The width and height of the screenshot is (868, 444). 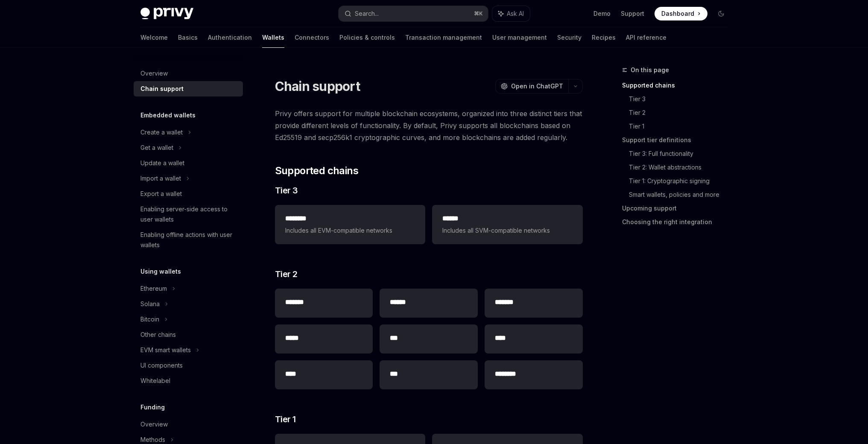 What do you see at coordinates (682, 181) in the screenshot?
I see `a: Tier 1: Cryptographic signing` at bounding box center [682, 181].